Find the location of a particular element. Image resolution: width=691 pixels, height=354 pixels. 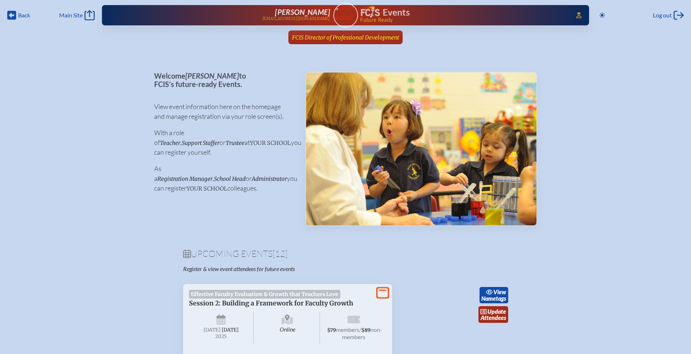

span: FCIS Director of Professional Development is located at coordinates (345, 37).